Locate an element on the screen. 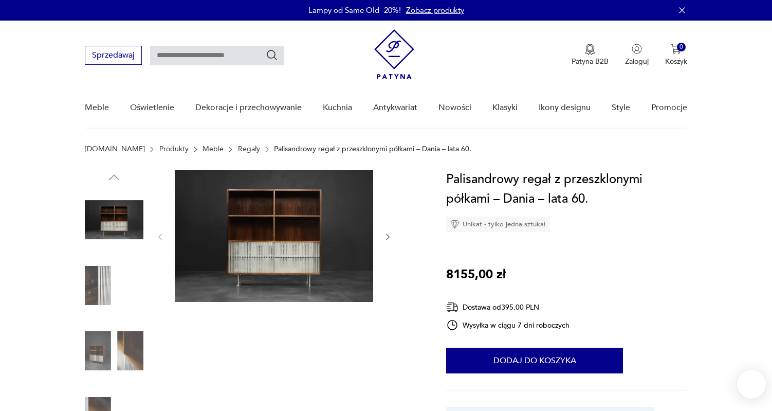  div: Wysyłka w ciągu 7 dni roboczych is located at coordinates (508, 325).